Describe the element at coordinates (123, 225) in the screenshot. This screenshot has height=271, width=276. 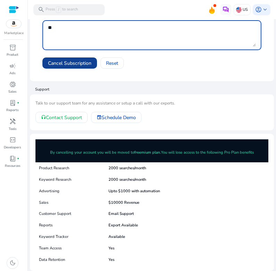
I see `p: Export Available` at that location.